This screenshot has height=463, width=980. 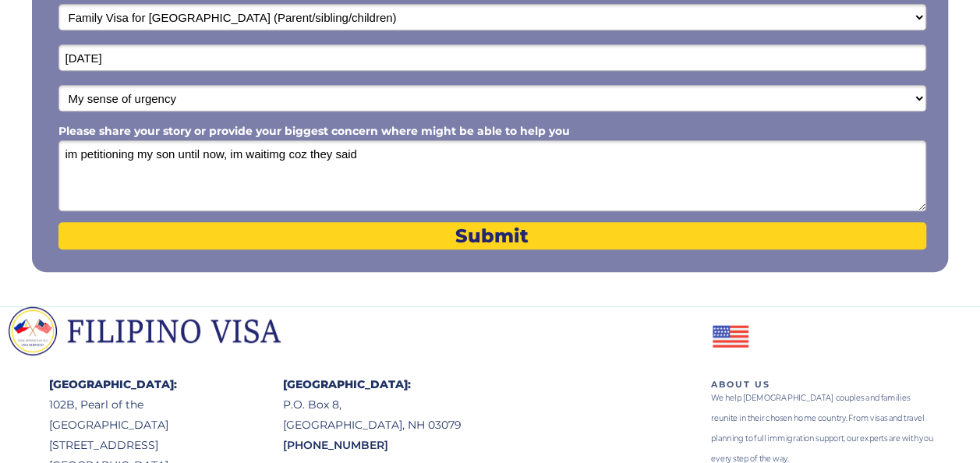 I want to click on span: Submit, so click(x=491, y=235).